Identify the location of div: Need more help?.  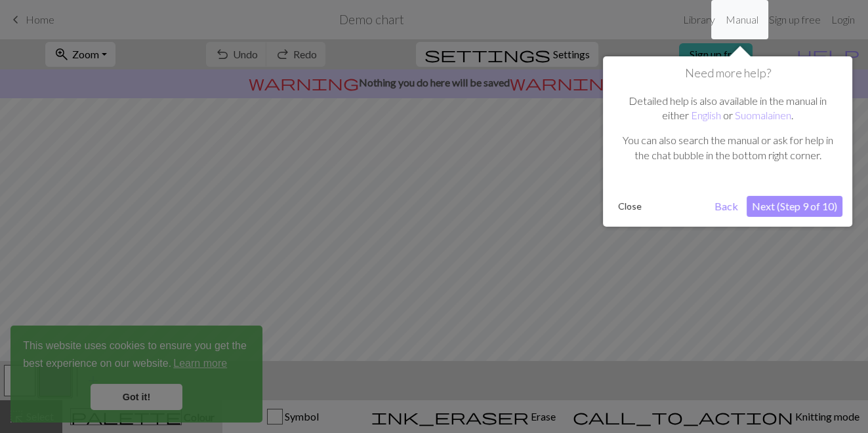
(727, 141).